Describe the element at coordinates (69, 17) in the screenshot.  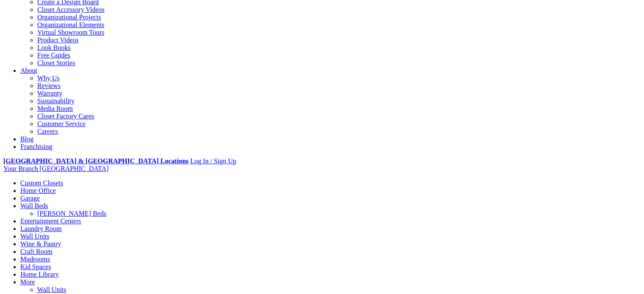
I see `a: Organizational Projects` at that location.